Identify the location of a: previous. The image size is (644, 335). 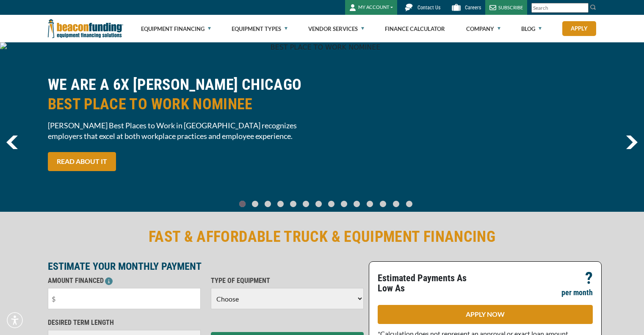
(12, 142).